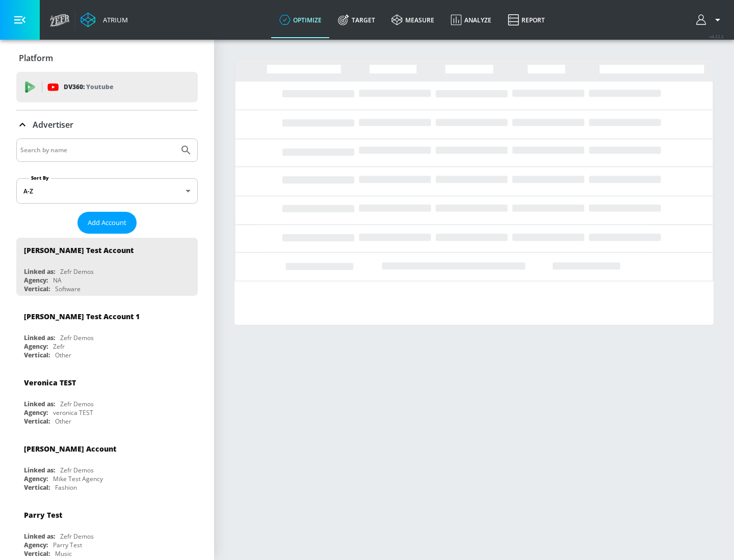  What do you see at coordinates (73, 412) in the screenshot?
I see `div: veronica TEST` at bounding box center [73, 412].